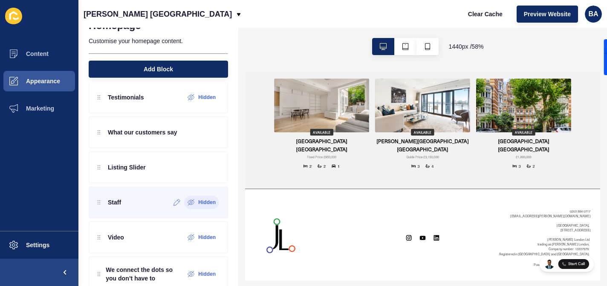  I want to click on p: What our customers say, so click(142, 132).